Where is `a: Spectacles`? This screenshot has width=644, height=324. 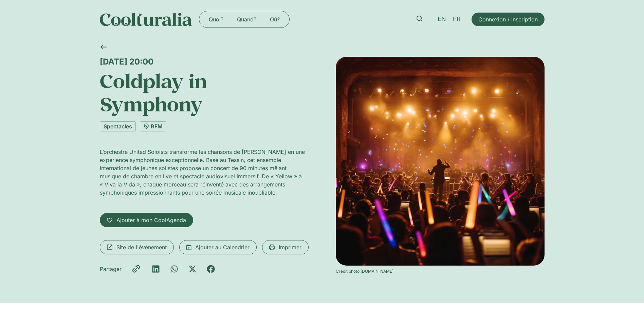 a: Spectacles is located at coordinates (118, 127).